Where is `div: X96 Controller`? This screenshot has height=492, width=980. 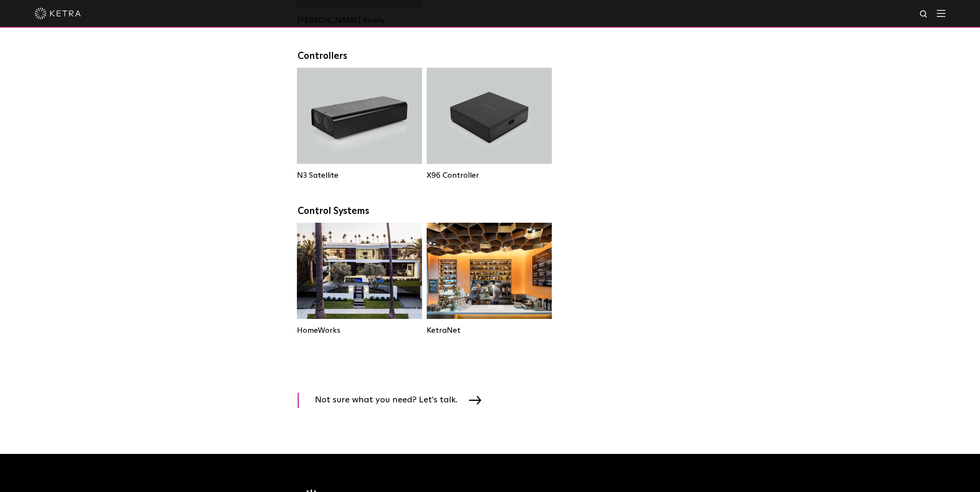 div: X96 Controller is located at coordinates (489, 176).